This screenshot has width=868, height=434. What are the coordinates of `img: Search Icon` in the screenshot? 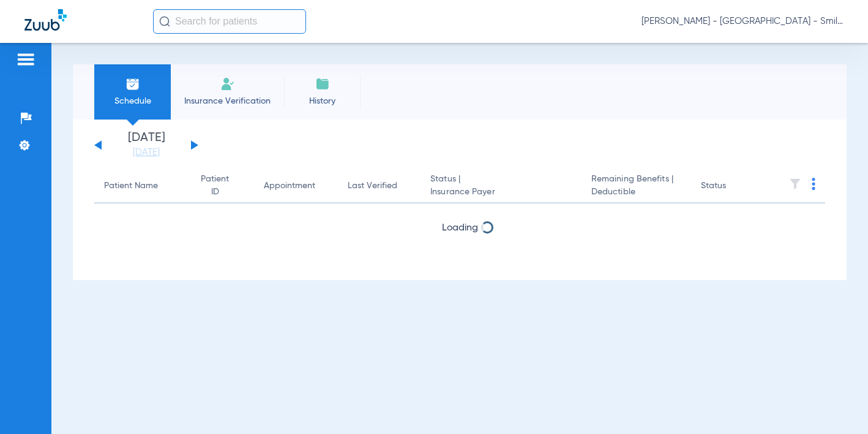 It's located at (164, 21).